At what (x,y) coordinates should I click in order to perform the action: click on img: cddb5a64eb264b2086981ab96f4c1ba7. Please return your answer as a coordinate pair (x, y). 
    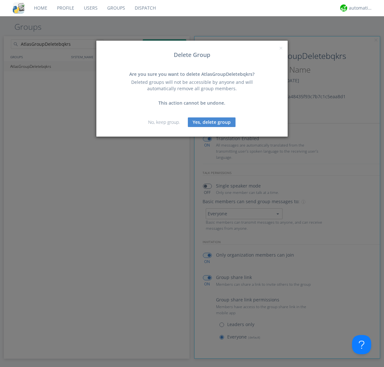
    Looking at the image, I should click on (19, 8).